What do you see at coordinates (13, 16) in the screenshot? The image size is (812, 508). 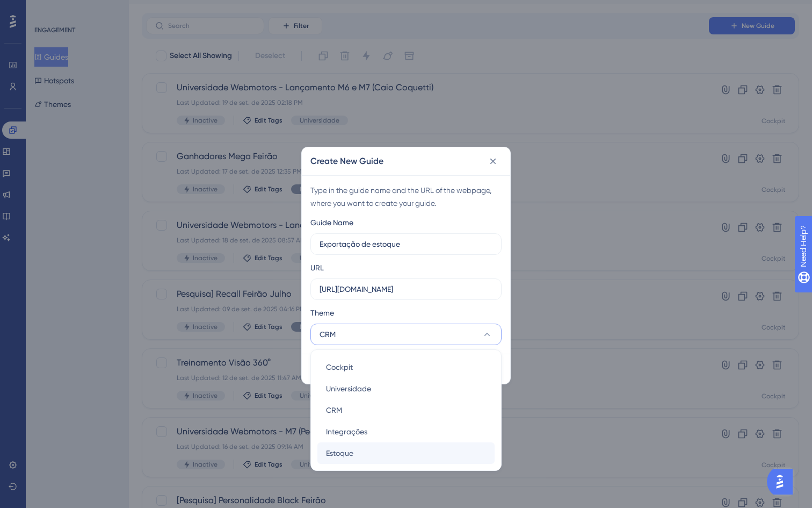 I see `img: launcher-image-alternative-text` at bounding box center [13, 16].